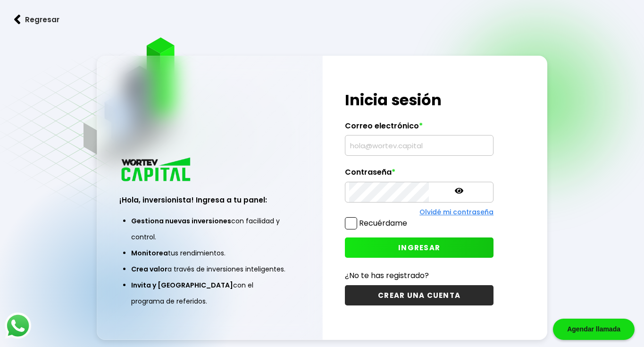 The image size is (644, 347). Describe the element at coordinates (419, 100) in the screenshot. I see `h1: Inicia sesión` at that location.